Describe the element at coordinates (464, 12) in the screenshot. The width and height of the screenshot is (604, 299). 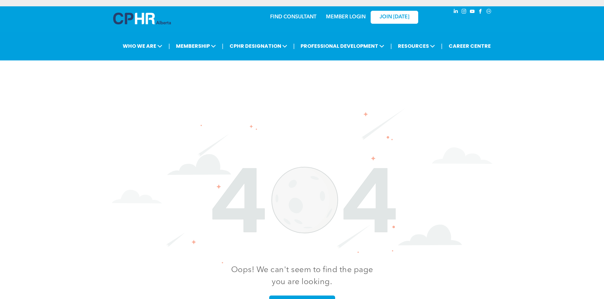
I see `a: instagram` at that location.